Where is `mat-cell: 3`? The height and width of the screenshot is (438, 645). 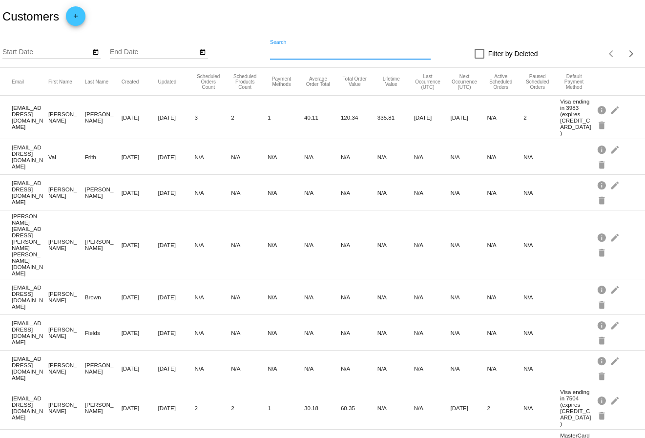 mat-cell: 3 is located at coordinates (212, 117).